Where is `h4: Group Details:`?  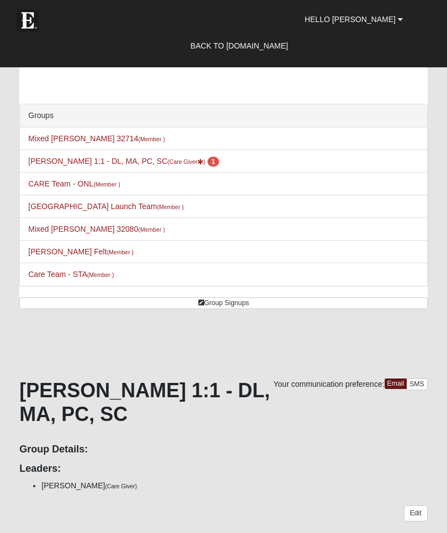
h4: Group Details: is located at coordinates (223, 450).